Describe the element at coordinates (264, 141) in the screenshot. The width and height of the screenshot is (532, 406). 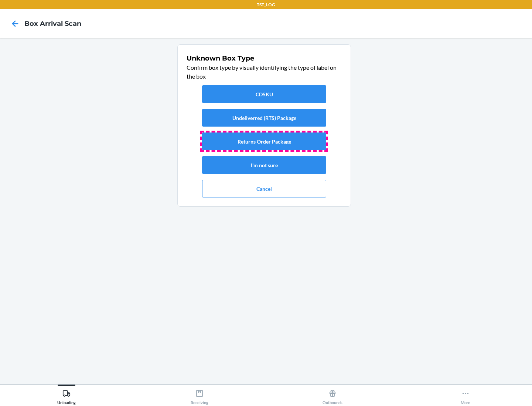
I see `button: Returns Order Package` at that location.